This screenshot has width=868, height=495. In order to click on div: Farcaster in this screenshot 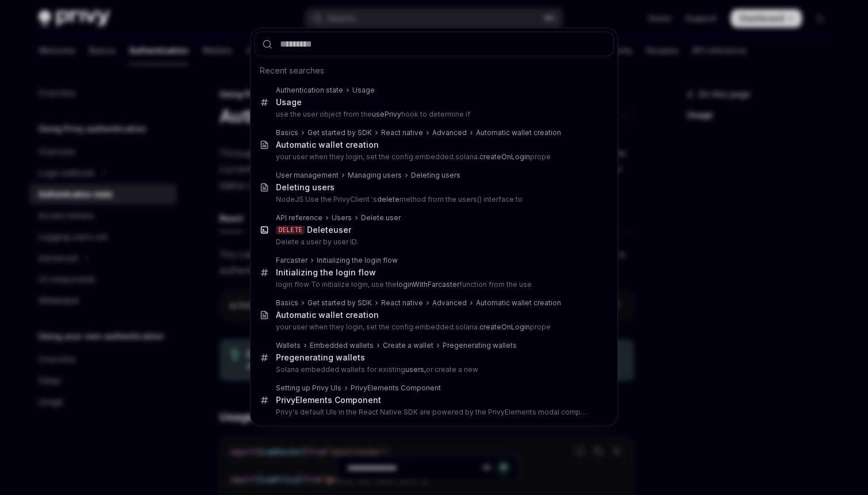, I will do `click(291, 260)`.